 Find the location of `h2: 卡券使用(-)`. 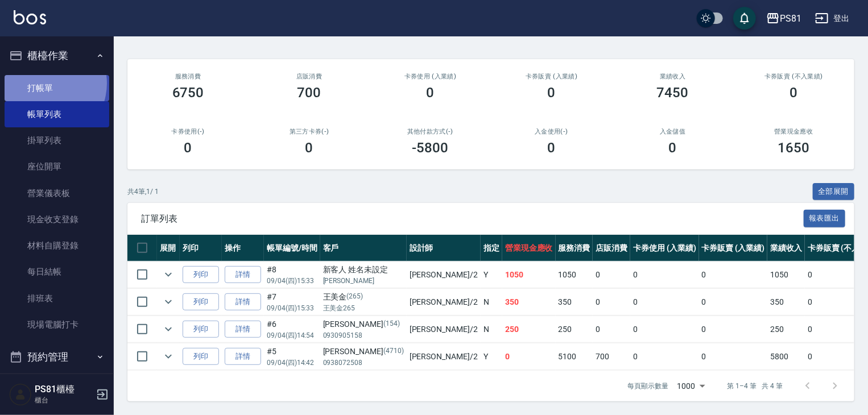

h2: 卡券使用(-) is located at coordinates (188, 131).